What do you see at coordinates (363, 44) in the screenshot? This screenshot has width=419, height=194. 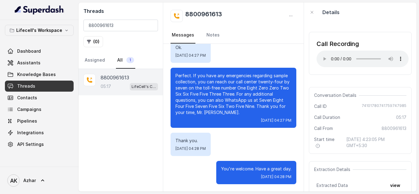 I see `div: Call Recording` at bounding box center [363, 44].